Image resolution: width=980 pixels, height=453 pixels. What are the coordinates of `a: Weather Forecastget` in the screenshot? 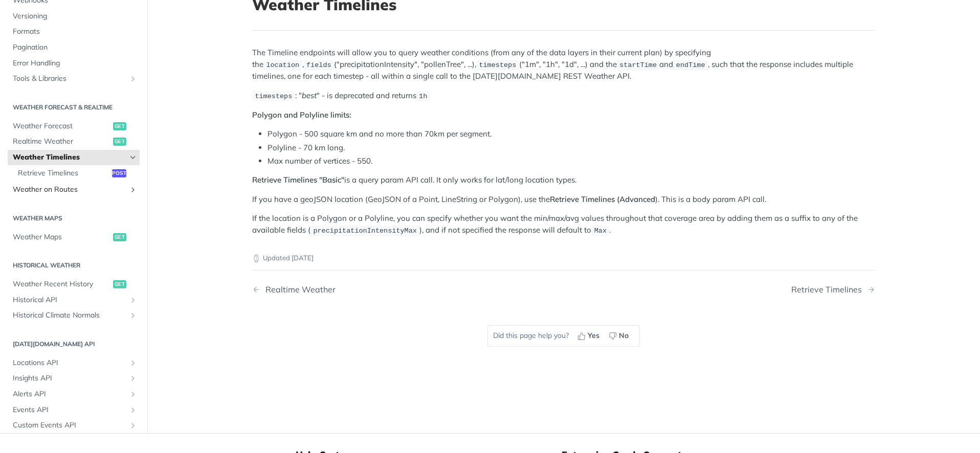 It's located at (73, 127).